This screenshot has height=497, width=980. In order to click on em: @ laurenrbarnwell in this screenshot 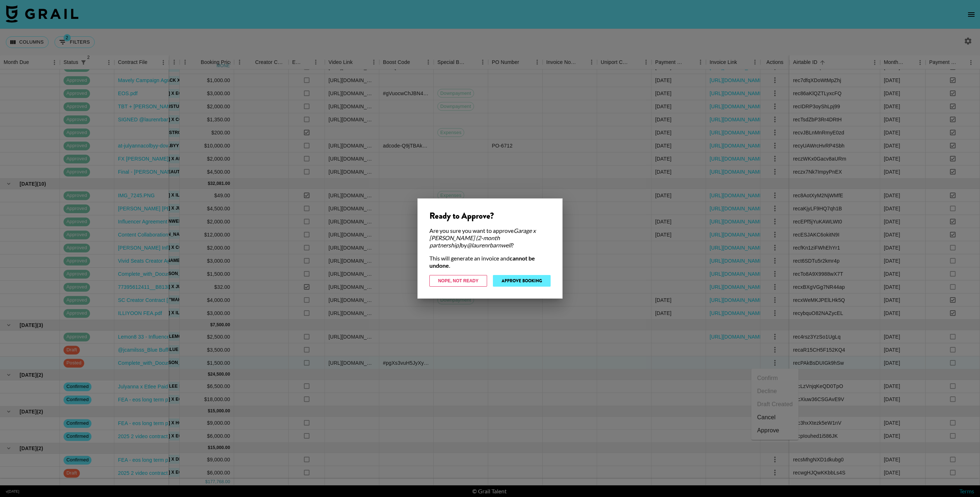, I will do `click(489, 244)`.